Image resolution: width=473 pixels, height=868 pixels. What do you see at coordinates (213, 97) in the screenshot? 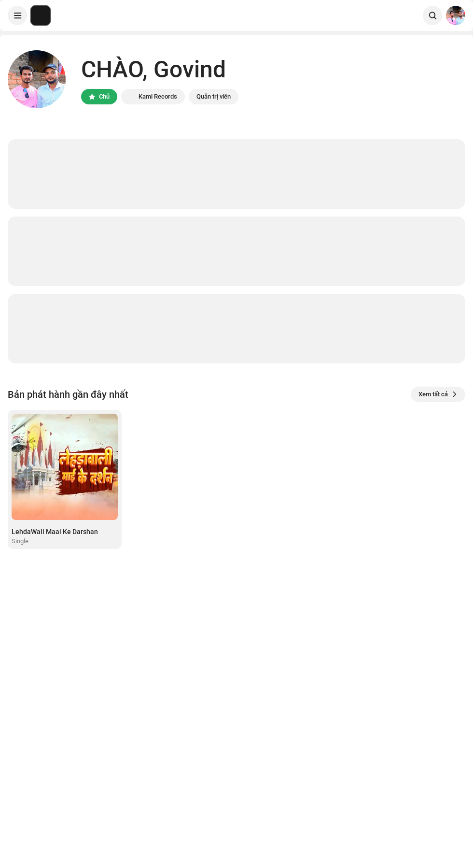
I see `div: Quản trị viên` at bounding box center [213, 97].